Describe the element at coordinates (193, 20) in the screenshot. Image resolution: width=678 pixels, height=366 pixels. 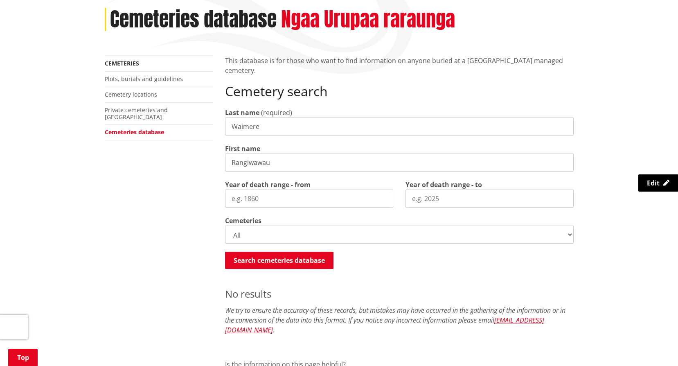
I see `h1: Cemeteries database` at that location.